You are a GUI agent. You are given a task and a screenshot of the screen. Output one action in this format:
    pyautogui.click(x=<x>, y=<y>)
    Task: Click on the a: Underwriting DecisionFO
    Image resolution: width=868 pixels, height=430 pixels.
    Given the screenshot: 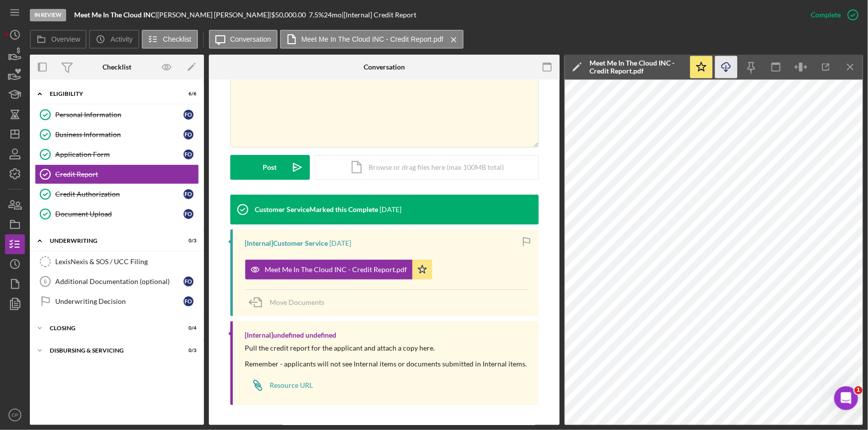 What is the action you would take?
    pyautogui.click(x=117, y=301)
    